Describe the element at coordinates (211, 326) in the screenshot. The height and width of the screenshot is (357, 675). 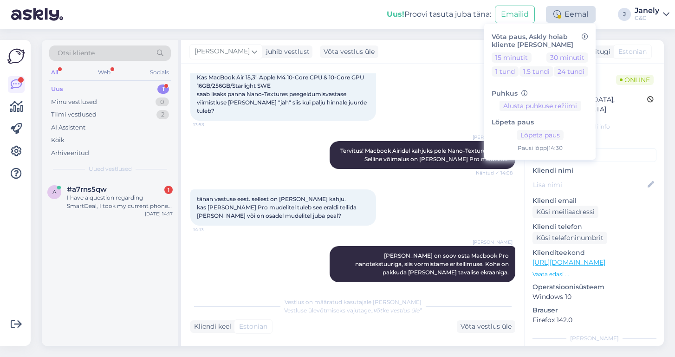
I see `div: Kliendi keel` at that location.